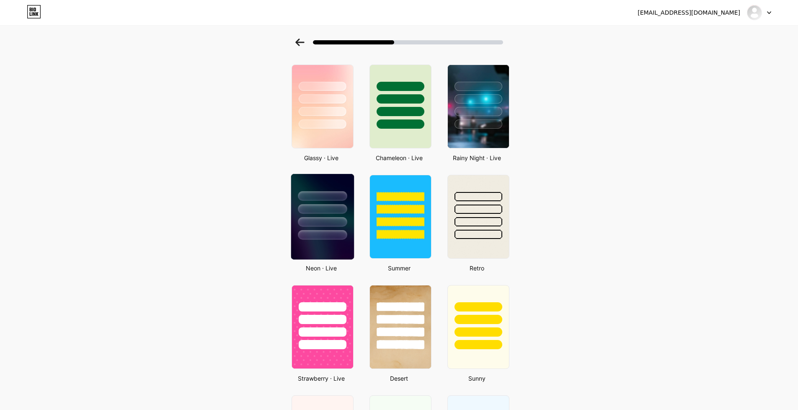 Image resolution: width=798 pixels, height=410 pixels. What do you see at coordinates (399, 378) in the screenshot?
I see `div: Desert` at bounding box center [399, 378].